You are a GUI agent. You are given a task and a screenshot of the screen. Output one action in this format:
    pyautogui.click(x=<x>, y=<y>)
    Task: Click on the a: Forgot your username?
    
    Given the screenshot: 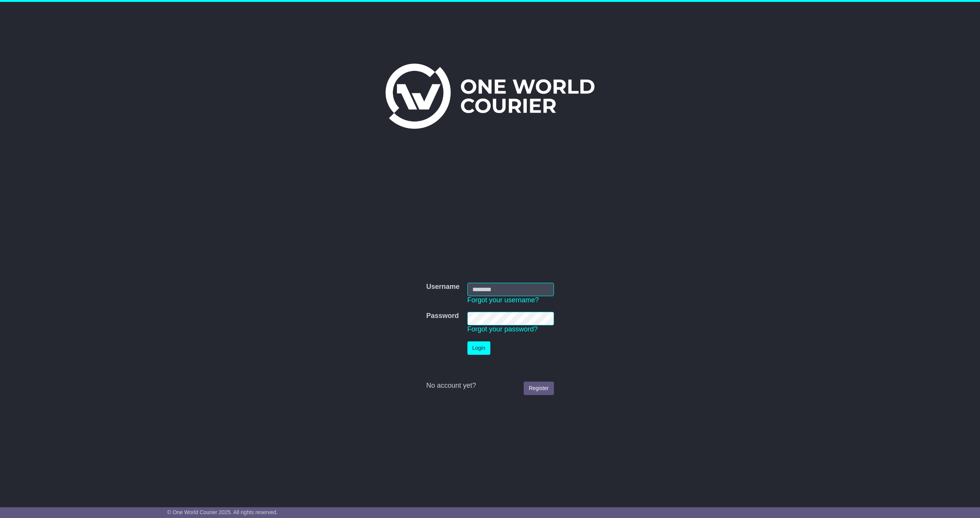 What is the action you would take?
    pyautogui.click(x=503, y=300)
    